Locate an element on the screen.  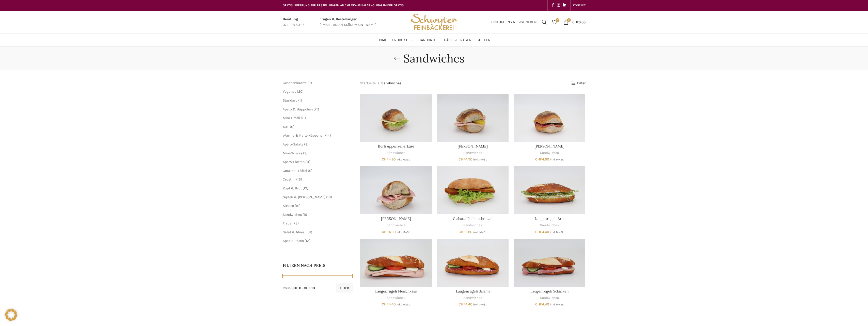
a: Spezialitäten is located at coordinates (293, 241).